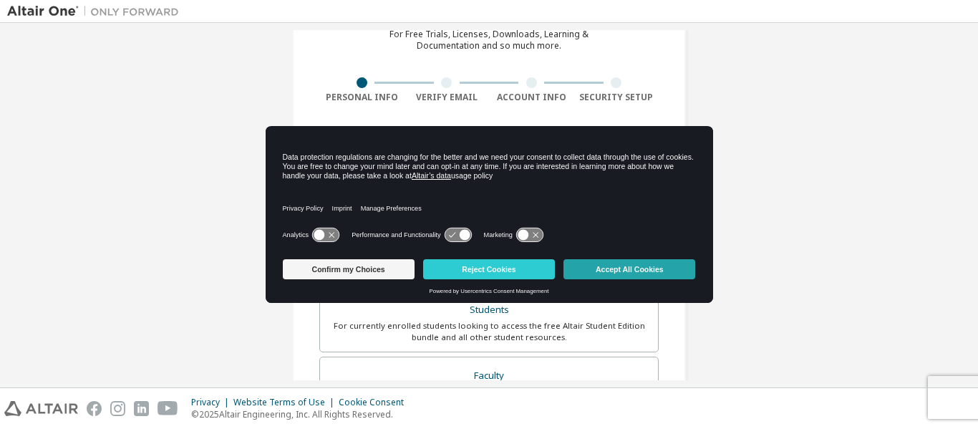  Describe the element at coordinates (97, 11) in the screenshot. I see `img: Altair One` at that location.